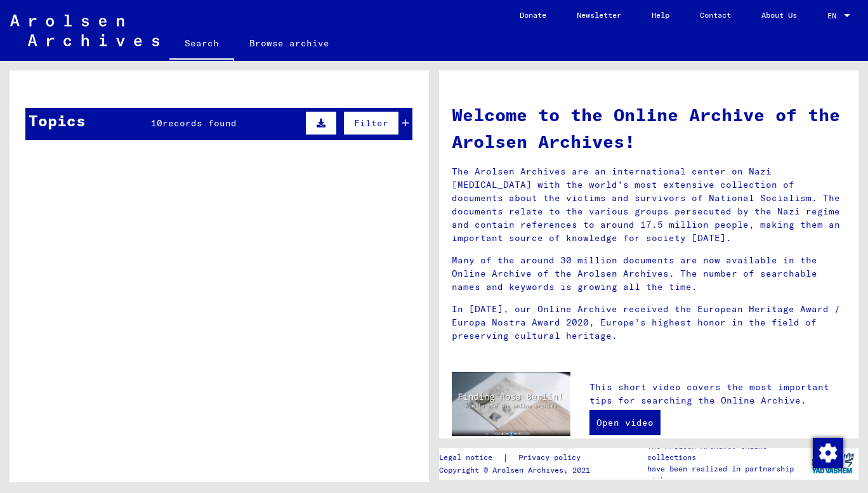 This screenshot has height=493, width=868. What do you see at coordinates (828, 453) in the screenshot?
I see `div: Zustimmung ändern` at bounding box center [828, 453].